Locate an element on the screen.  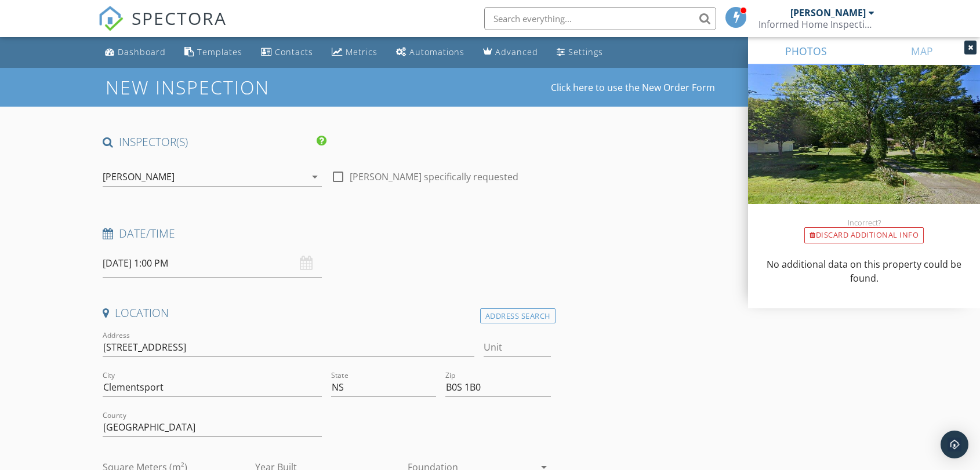
a: Settings is located at coordinates (580, 52).